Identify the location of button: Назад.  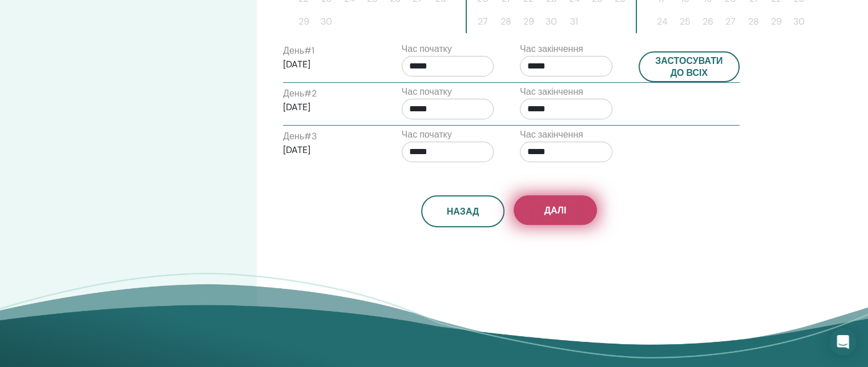
(463, 211).